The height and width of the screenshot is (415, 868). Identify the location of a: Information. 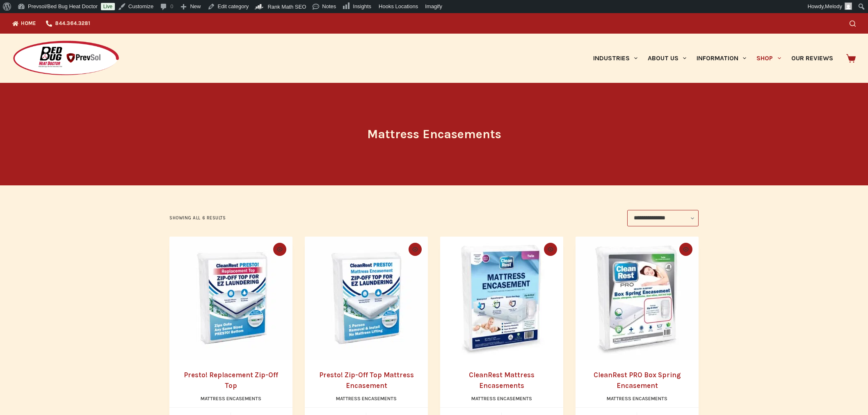
(722, 58).